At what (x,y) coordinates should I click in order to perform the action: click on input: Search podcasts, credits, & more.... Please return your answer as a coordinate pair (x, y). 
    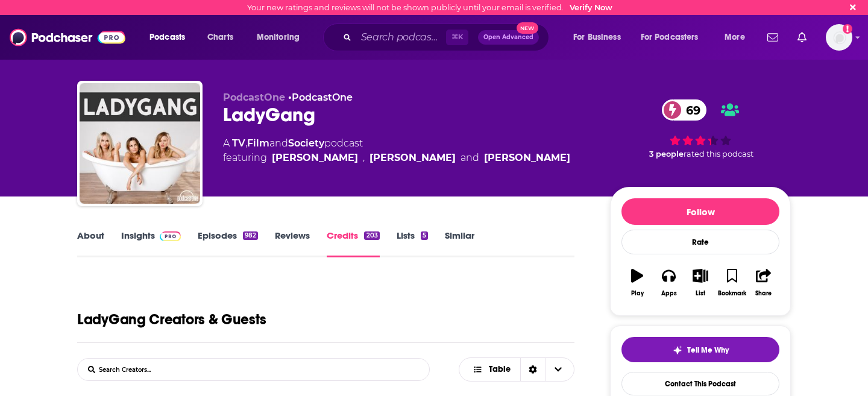
    Looking at the image, I should click on (401, 37).